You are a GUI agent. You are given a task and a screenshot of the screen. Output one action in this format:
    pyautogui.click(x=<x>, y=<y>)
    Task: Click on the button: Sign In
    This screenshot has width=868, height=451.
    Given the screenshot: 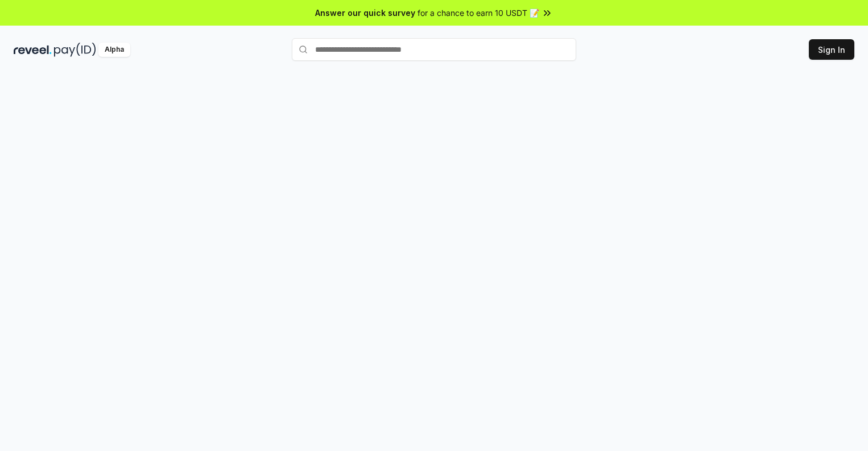 What is the action you would take?
    pyautogui.click(x=832, y=50)
    